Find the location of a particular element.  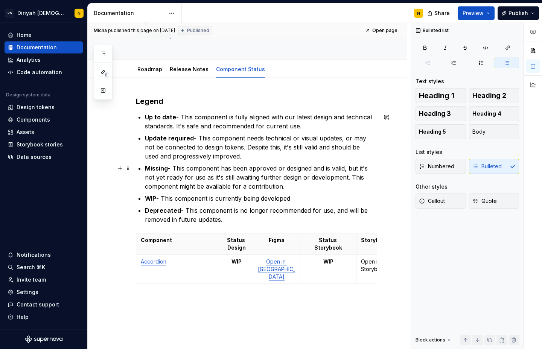

button: Notifications is located at coordinates (44, 255).